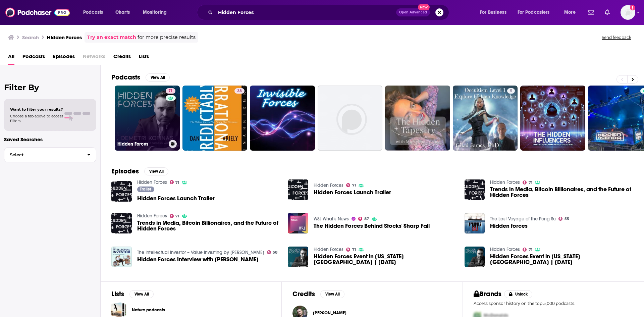  Describe the element at coordinates (561, 192) in the screenshot. I see `span: Trends in Media, Bitcoin Billionaires, and the Future of Hidden Forces` at that location.